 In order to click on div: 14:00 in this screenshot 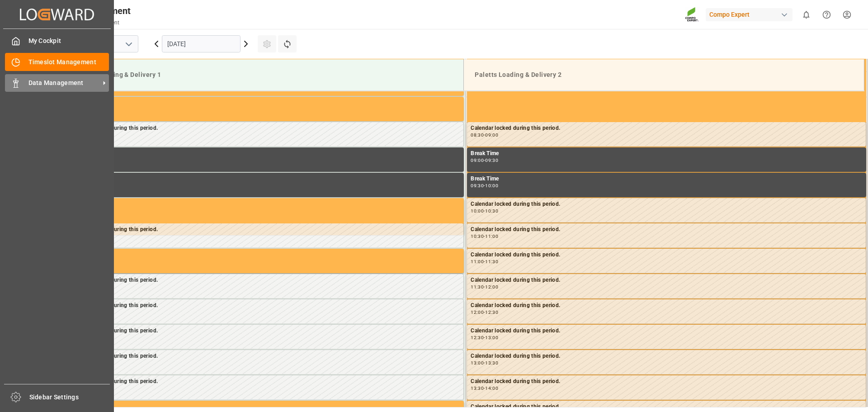, I will do `click(492, 389)`.